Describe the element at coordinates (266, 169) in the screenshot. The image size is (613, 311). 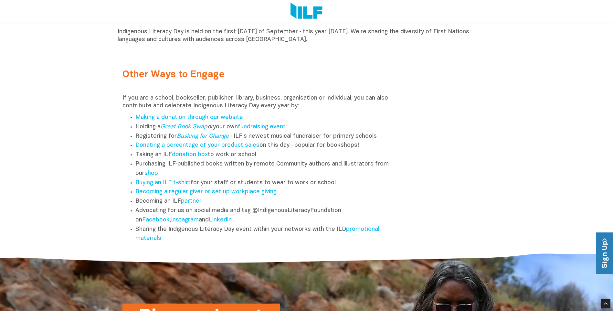
I see `li: Purchasing ILF‑published books written by remote Community authors and illustrators from our` at that location.